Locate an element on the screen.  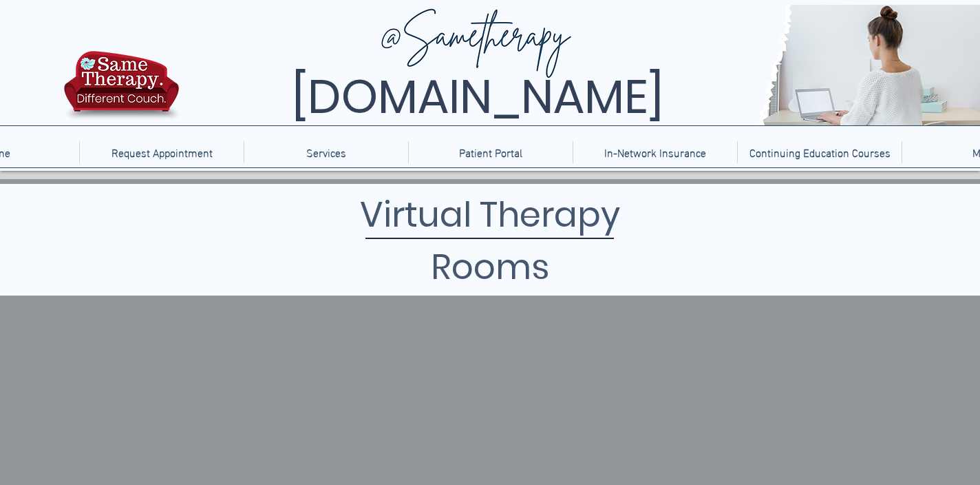
p: In-Network Insurance is located at coordinates (655, 152).